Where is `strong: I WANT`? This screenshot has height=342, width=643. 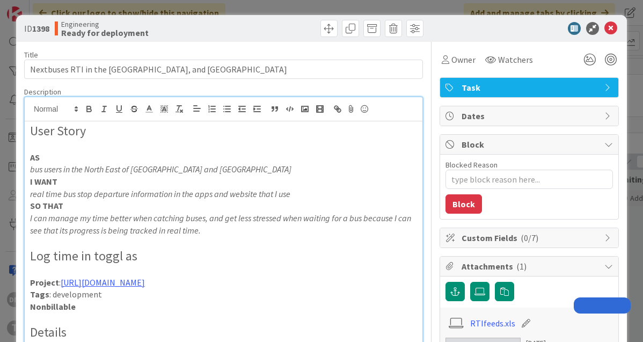 strong: I WANT is located at coordinates (43, 181).